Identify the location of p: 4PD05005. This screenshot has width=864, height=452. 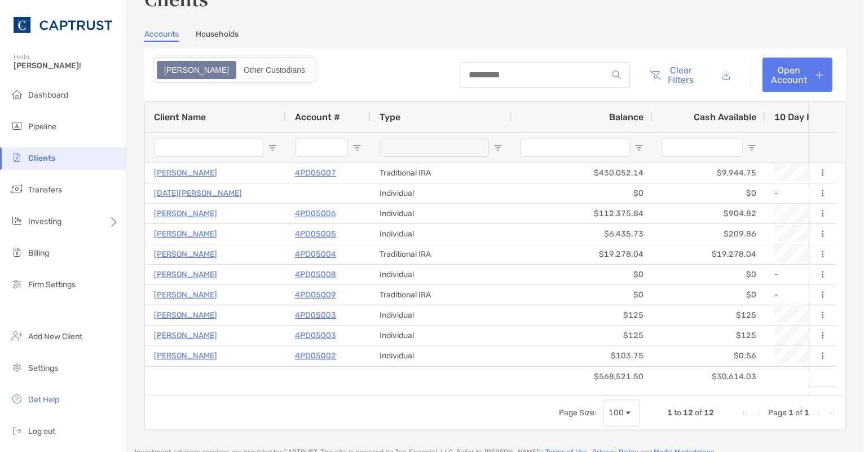
(315, 233).